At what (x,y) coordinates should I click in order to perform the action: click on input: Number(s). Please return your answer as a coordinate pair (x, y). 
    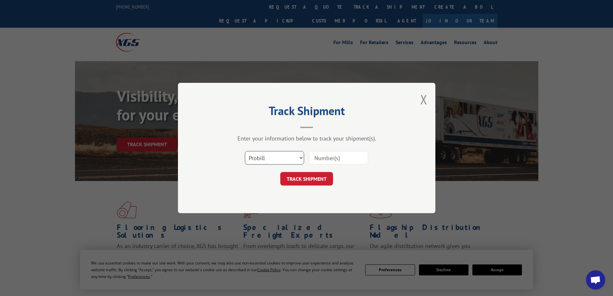
    Looking at the image, I should click on (338, 158).